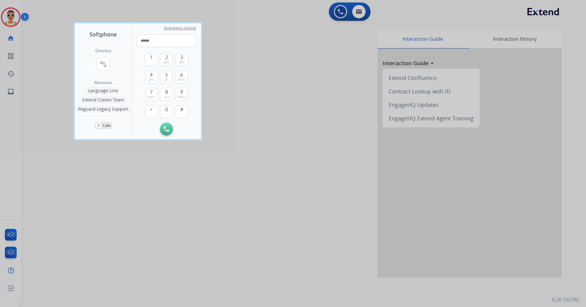 The image size is (586, 307). I want to click on button: 9wxyz, so click(182, 94).